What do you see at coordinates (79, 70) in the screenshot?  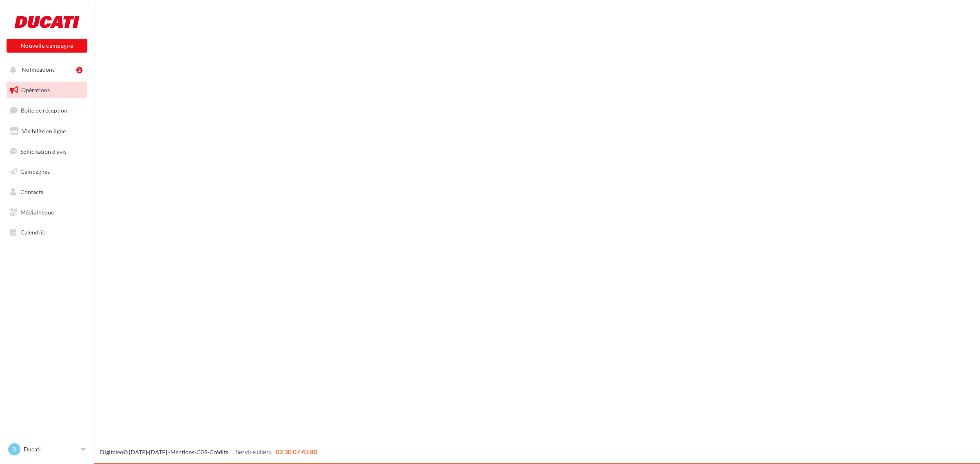 I see `div: 2` at bounding box center [79, 70].